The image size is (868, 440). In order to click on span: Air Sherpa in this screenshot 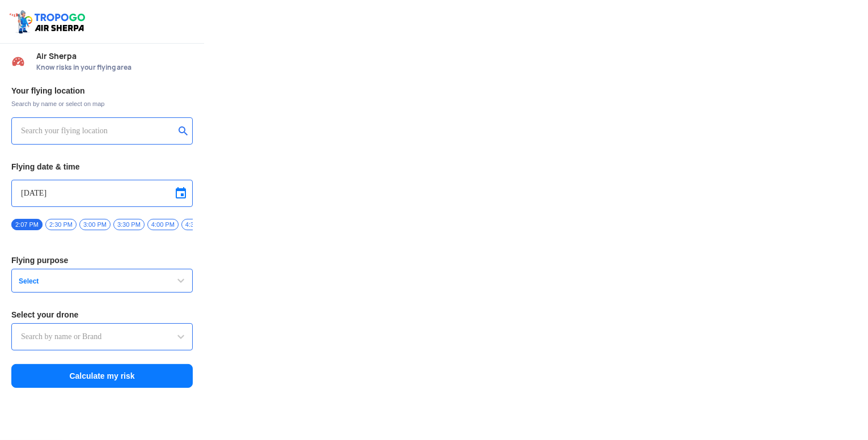, I will do `click(115, 56)`.